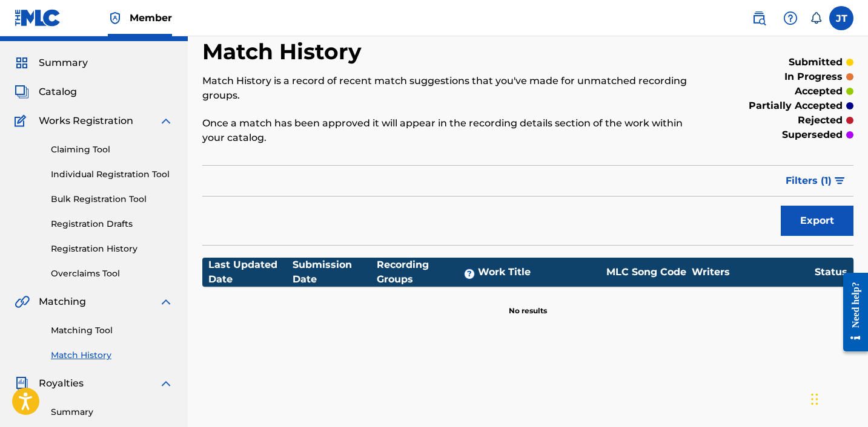  Describe the element at coordinates (112, 249) in the screenshot. I see `a: Registration History` at that location.